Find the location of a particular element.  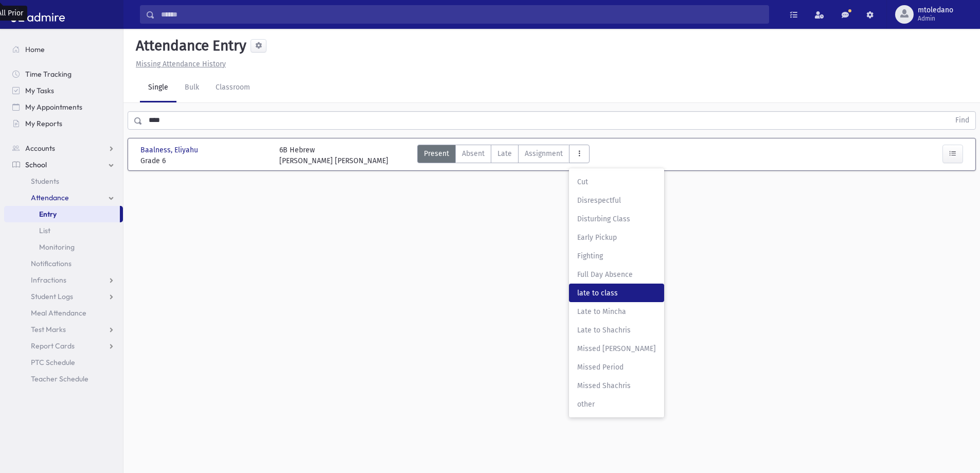

span: Student Logs is located at coordinates (52, 297).